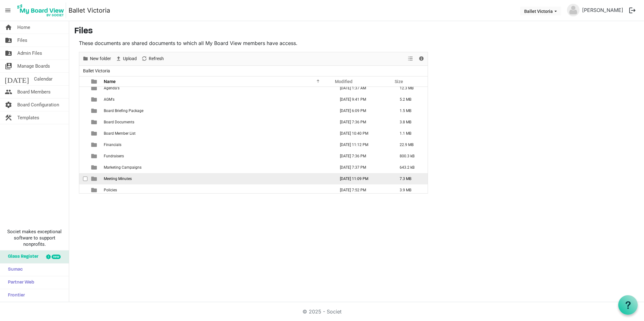  What do you see at coordinates (157, 59) in the screenshot?
I see `span: Refresh` at bounding box center [157, 59].